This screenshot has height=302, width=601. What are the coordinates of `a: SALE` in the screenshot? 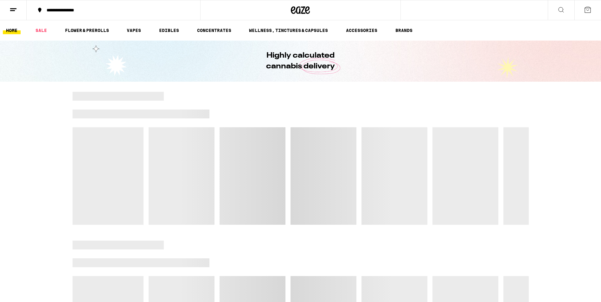 It's located at (41, 30).